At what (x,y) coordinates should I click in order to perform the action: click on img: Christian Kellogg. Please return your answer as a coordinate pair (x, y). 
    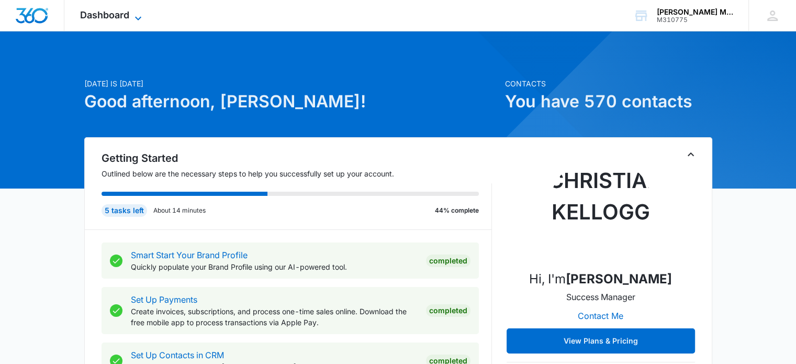
    Looking at the image, I should click on (601, 209).